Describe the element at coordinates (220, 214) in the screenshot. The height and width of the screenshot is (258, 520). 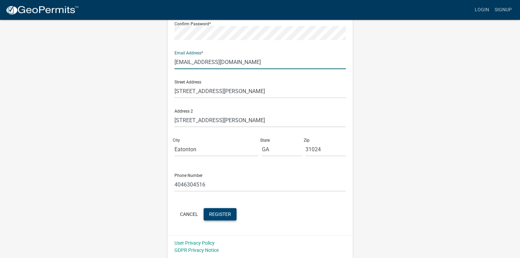
I see `button: Register` at that location.